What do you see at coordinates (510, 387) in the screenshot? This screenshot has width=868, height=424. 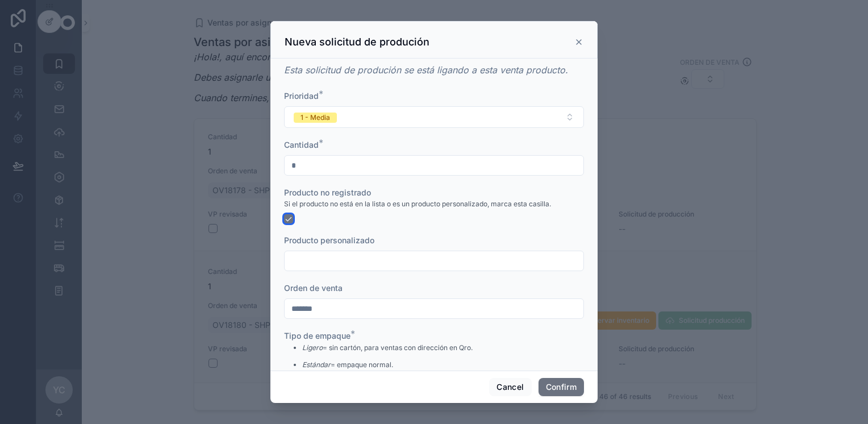 I see `button: Cancel` at bounding box center [510, 387].